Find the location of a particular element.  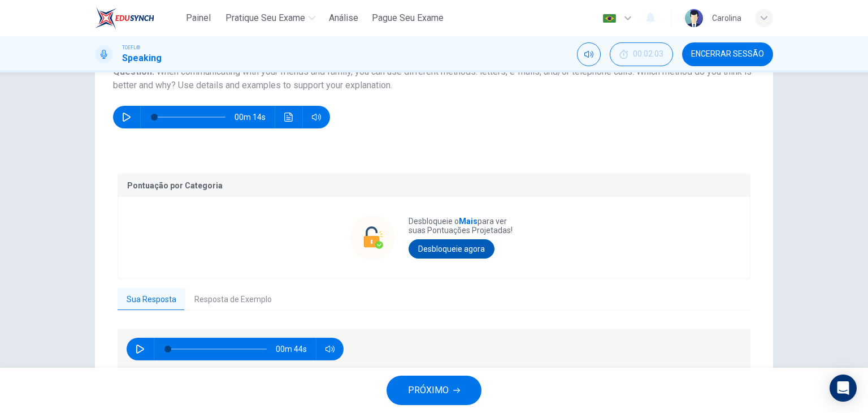

img: EduSynch logo is located at coordinates (124, 18).